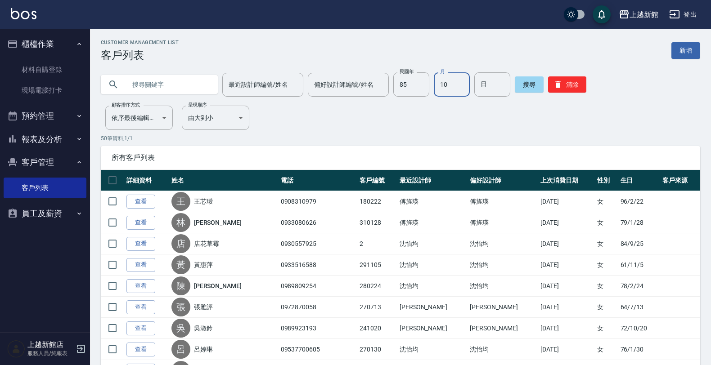  Describe the element at coordinates (377, 244) in the screenshot. I see `td: 2` at that location.